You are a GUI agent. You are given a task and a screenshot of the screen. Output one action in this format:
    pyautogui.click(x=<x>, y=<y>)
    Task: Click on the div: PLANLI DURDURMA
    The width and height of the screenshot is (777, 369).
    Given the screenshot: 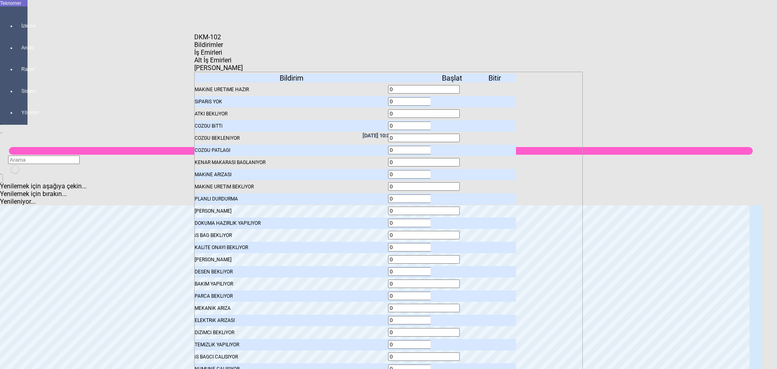 What is the action you would take?
    pyautogui.click(x=291, y=199)
    